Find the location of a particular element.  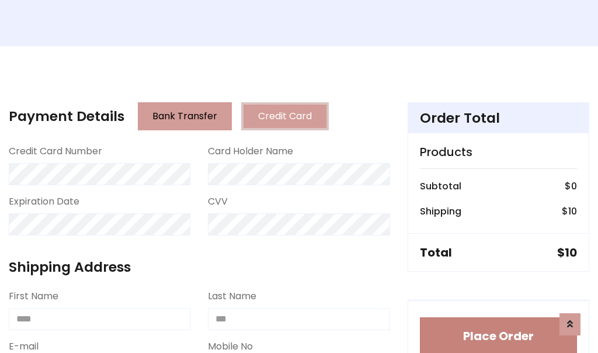

label: Expiration Date is located at coordinates (44, 202).